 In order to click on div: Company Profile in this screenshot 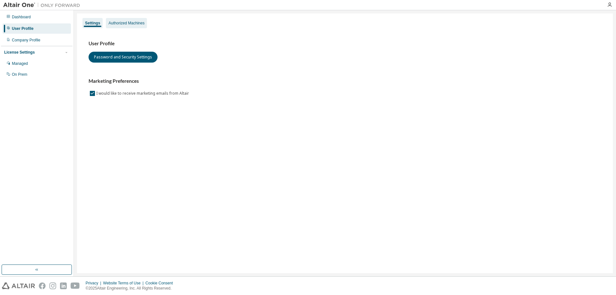, I will do `click(26, 40)`.